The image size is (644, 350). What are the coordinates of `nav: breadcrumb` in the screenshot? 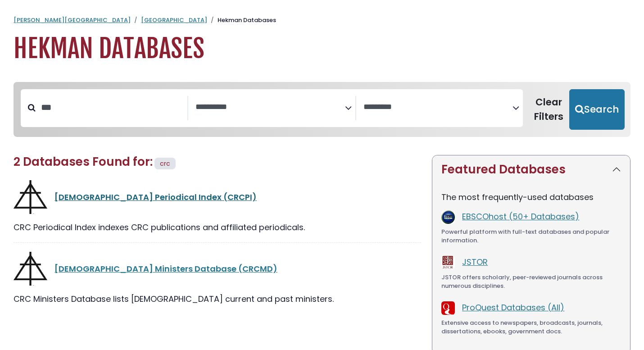 It's located at (322, 20).